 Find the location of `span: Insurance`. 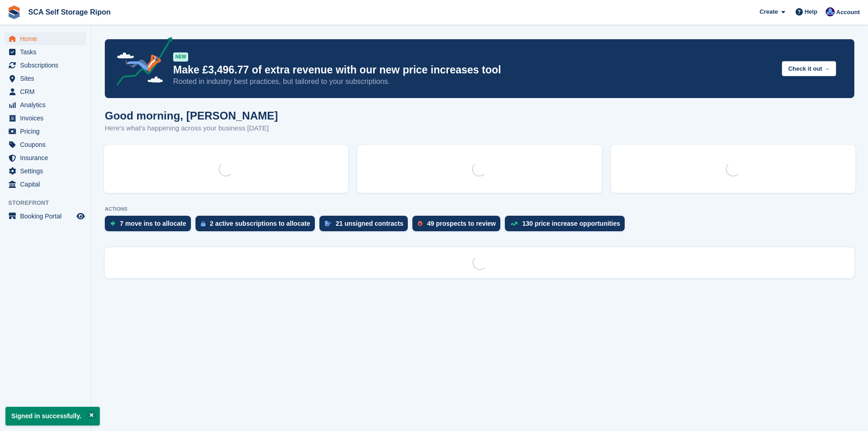

span: Insurance is located at coordinates (47, 158).